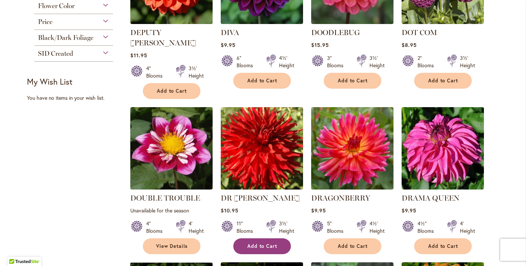  I want to click on span: View Details, so click(172, 246).